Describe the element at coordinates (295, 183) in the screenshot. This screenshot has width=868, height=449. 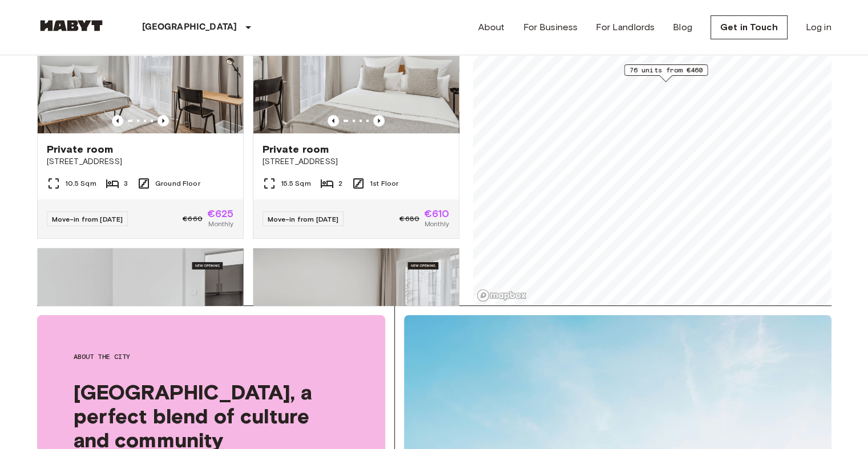
I see `span: 15.5 Sqm` at that location.